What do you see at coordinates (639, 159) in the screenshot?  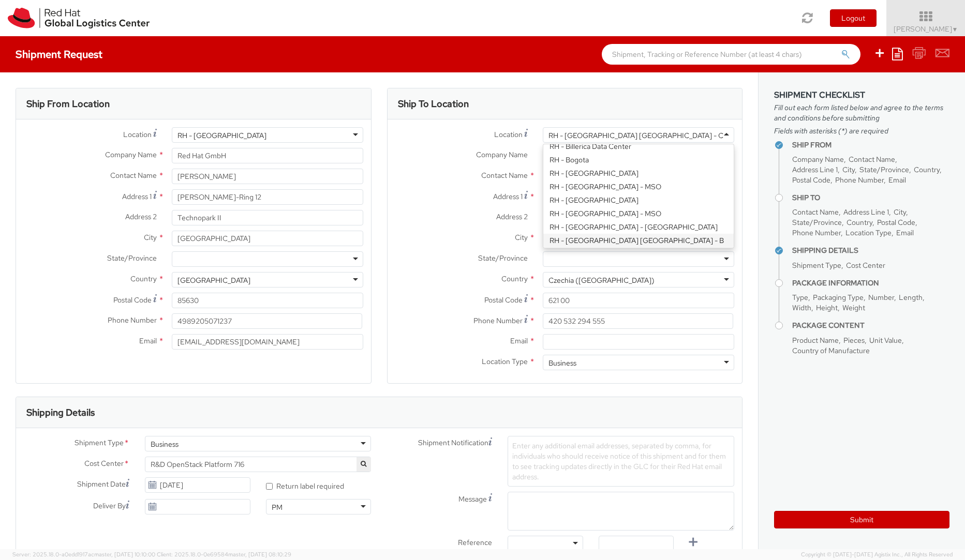 I see `div: RH - Bogota` at bounding box center [639, 159].